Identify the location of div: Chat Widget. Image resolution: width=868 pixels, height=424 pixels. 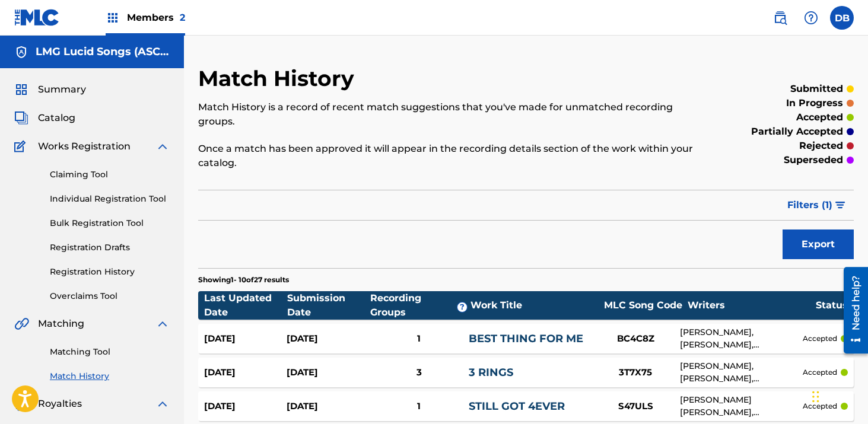
(838, 395).